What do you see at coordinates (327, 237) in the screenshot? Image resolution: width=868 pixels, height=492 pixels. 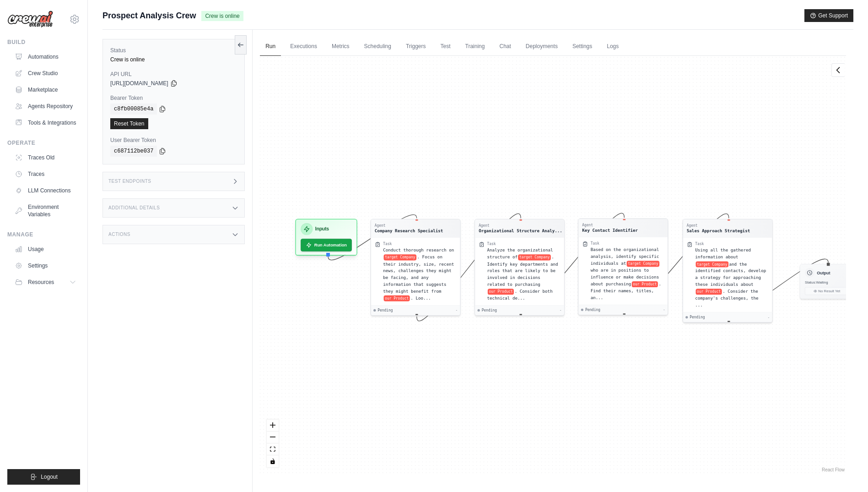 I see `div: InputsRun Automation` at bounding box center [327, 237].